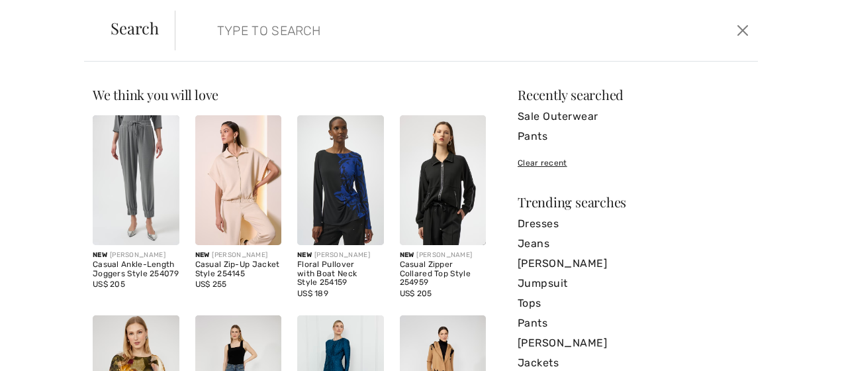 This screenshot has width=842, height=371. Describe the element at coordinates (443, 180) in the screenshot. I see `img: Casual Zipper Collared Top Style 254959. Black` at that location.